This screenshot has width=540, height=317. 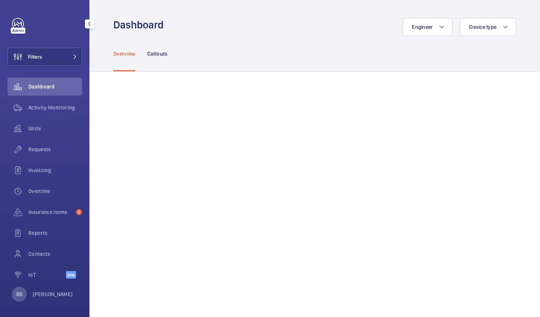 What do you see at coordinates (55, 86) in the screenshot?
I see `span: Dashboard` at bounding box center [55, 86].